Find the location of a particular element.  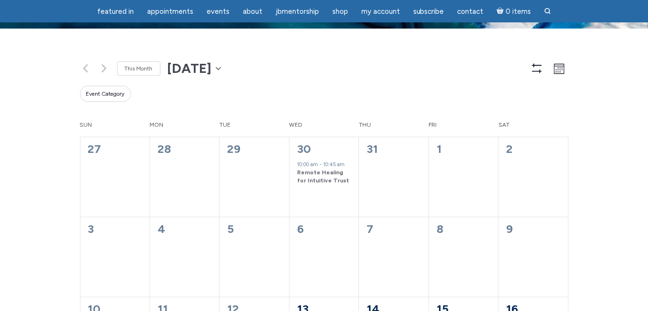

time: 9 is located at coordinates (510, 229).